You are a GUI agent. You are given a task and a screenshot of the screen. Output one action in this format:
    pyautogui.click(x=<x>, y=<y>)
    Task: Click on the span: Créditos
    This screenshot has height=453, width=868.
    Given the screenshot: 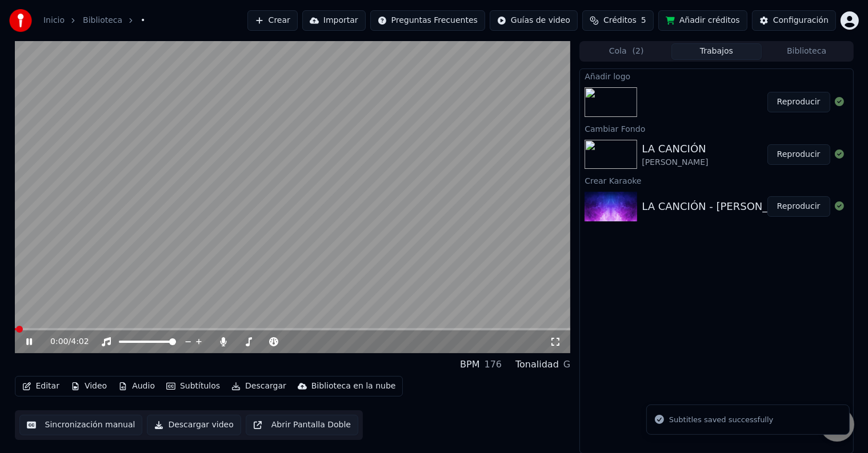 What is the action you would take?
    pyautogui.click(x=620, y=21)
    